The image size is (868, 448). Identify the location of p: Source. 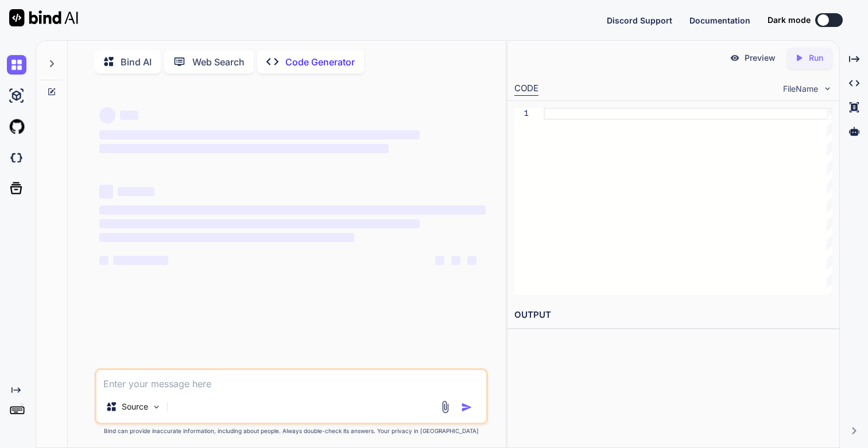
(135, 407).